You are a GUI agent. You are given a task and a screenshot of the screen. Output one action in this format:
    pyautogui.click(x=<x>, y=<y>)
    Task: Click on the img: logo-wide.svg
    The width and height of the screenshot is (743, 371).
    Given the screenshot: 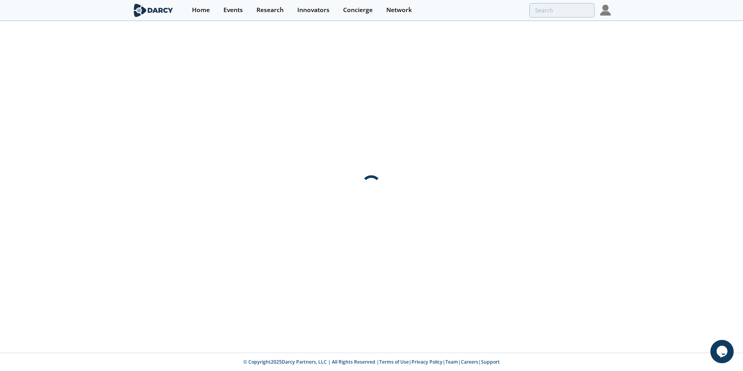 What is the action you would take?
    pyautogui.click(x=153, y=10)
    